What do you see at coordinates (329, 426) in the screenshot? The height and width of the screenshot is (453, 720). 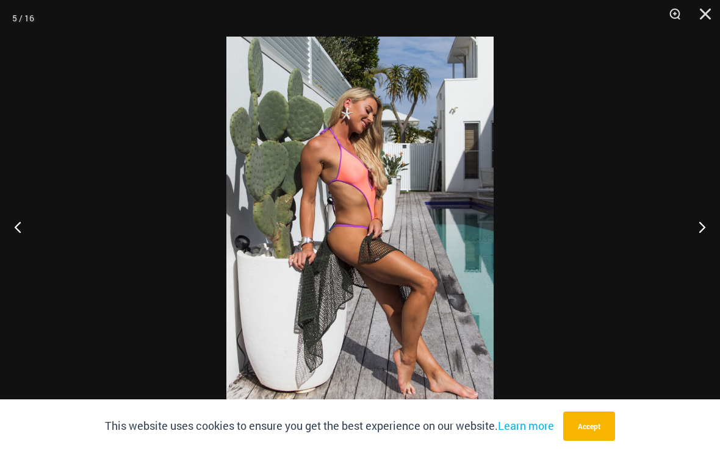 I see `p: This website uses cookies to ensure you get the best experience on our website.` at bounding box center [329, 426].